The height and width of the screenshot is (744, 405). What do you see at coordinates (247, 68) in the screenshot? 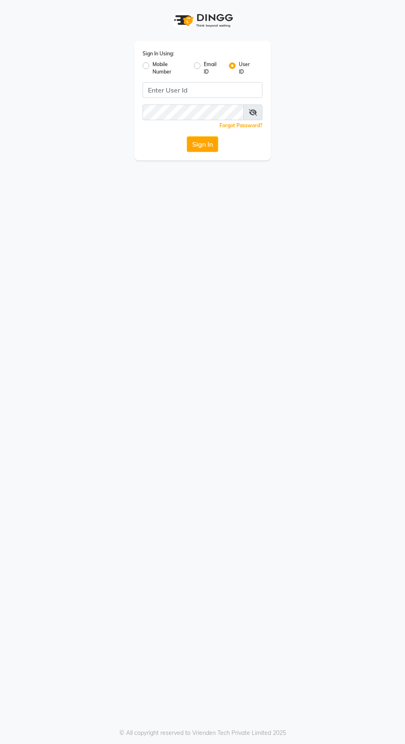
I see `label: User ID` at bounding box center [247, 68].